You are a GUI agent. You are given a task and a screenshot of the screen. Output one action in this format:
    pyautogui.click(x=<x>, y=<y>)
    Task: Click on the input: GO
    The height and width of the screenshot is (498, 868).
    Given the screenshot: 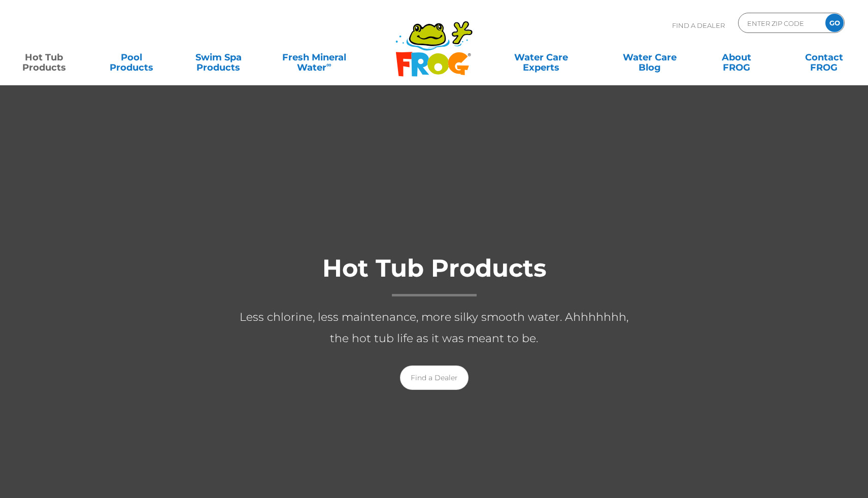 What is the action you would take?
    pyautogui.click(x=834, y=23)
    